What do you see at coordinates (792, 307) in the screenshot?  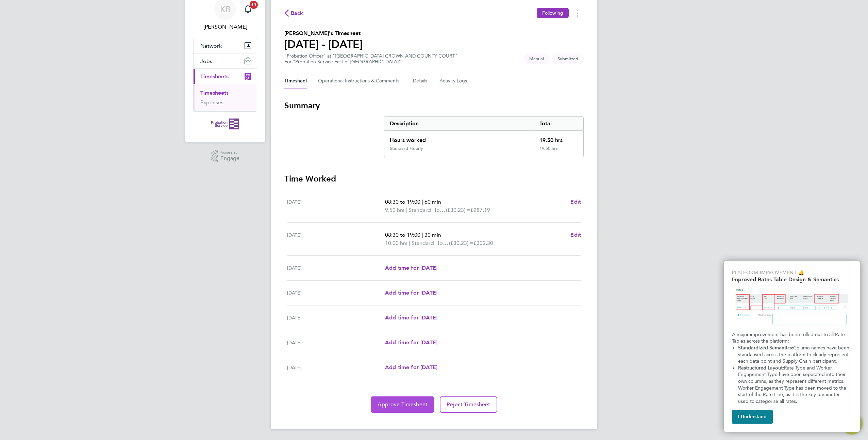 I see `img: Updated Rates Table Design & Semantics` at bounding box center [792, 307].